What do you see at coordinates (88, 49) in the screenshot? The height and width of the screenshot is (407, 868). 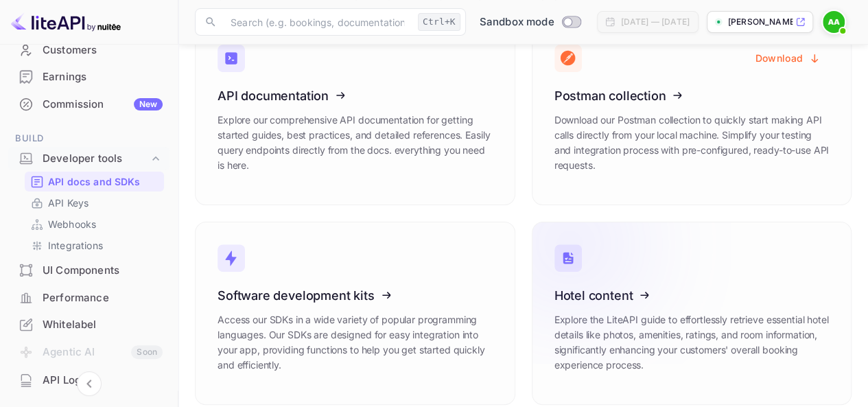 I see `a: Customers` at bounding box center [88, 49].